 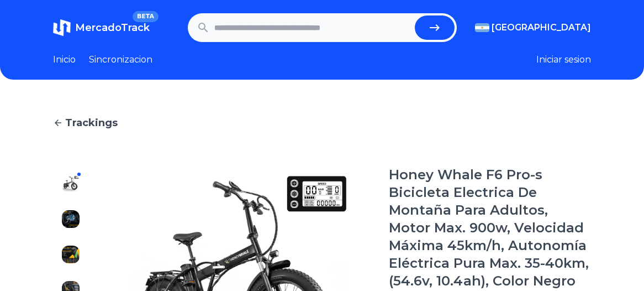 I want to click on span: Trackings, so click(x=91, y=123).